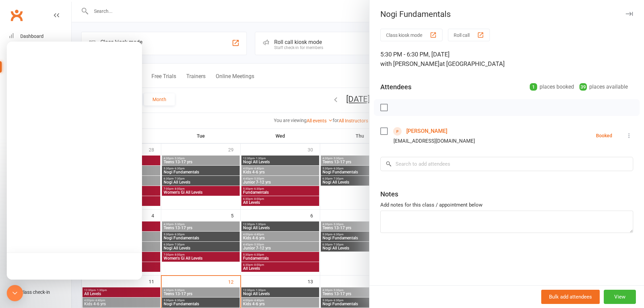 The image size is (644, 308). What do you see at coordinates (570, 297) in the screenshot?
I see `button: Bulk add attendees` at bounding box center [570, 297].